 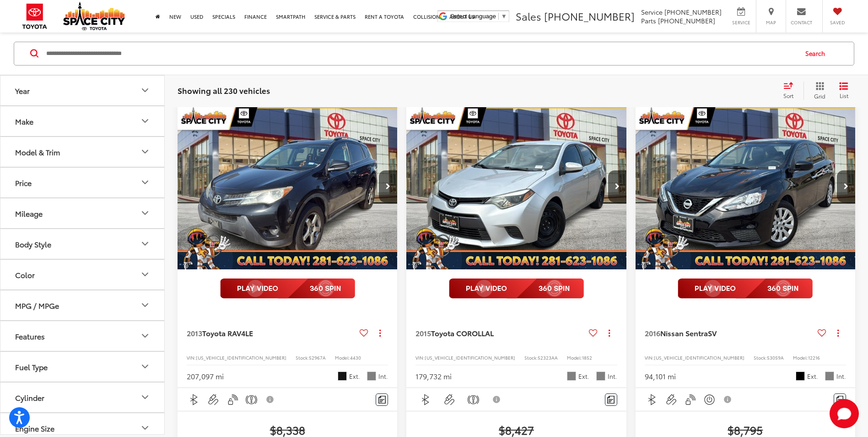 I want to click on img: 2016 Nissan Sentra SV, so click(x=745, y=187).